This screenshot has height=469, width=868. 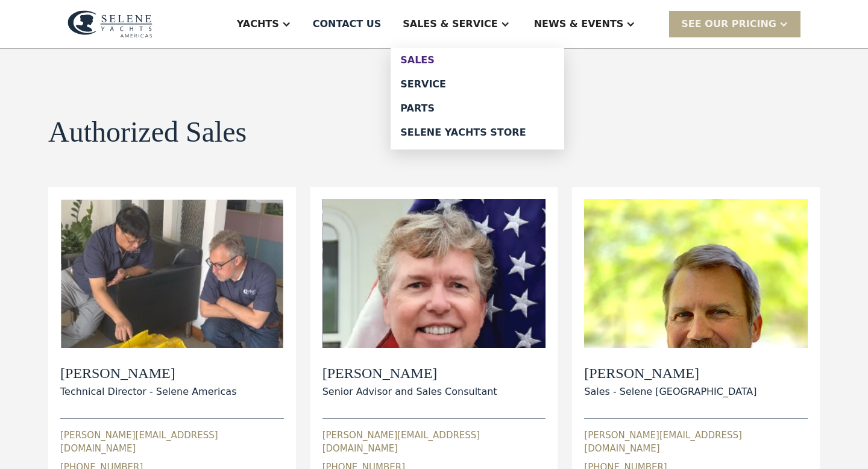 What do you see at coordinates (109, 24) in the screenshot?
I see `img: logo` at bounding box center [109, 24].